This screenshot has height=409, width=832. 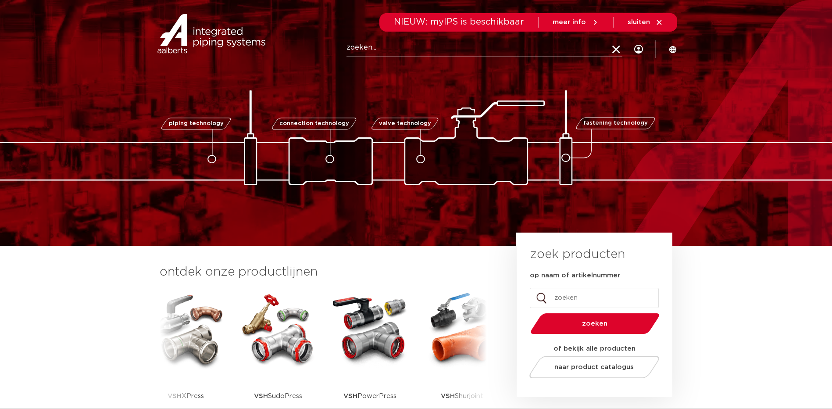 What do you see at coordinates (196, 123) in the screenshot?
I see `span: piping technology` at bounding box center [196, 123].